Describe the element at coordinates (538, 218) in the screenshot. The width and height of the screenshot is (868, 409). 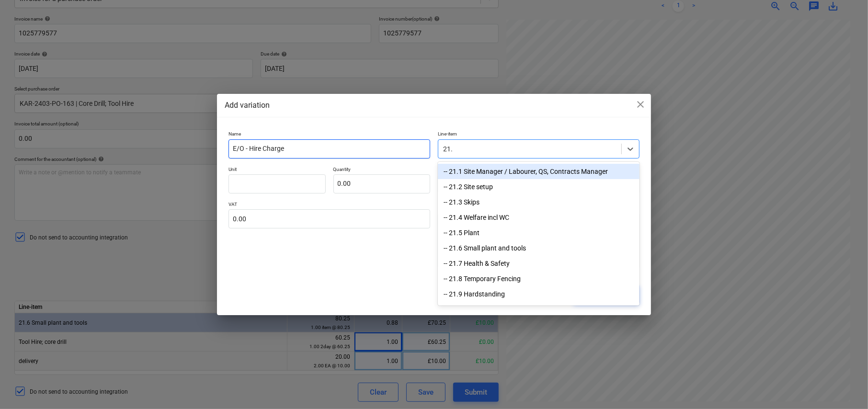
I see `div: -- 21.4 Welfare incl WC` at that location.